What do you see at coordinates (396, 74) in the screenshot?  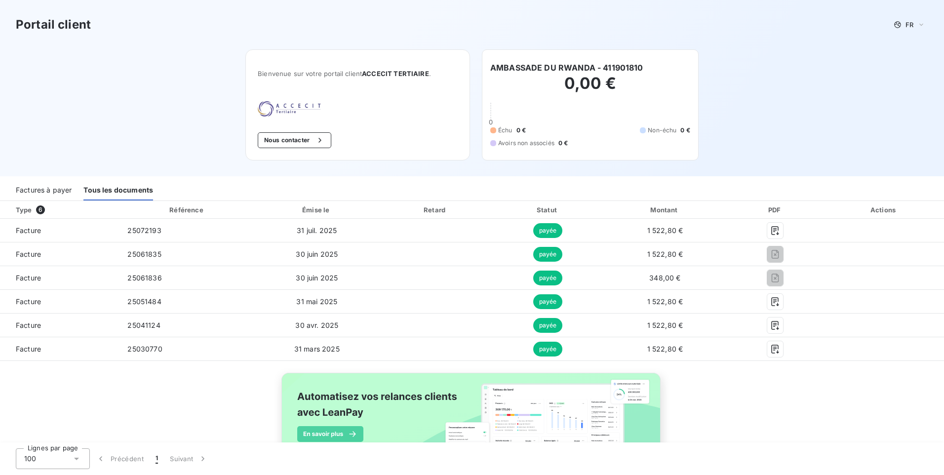 I see `span: ACCECIT TERTIAIRE` at bounding box center [396, 74].